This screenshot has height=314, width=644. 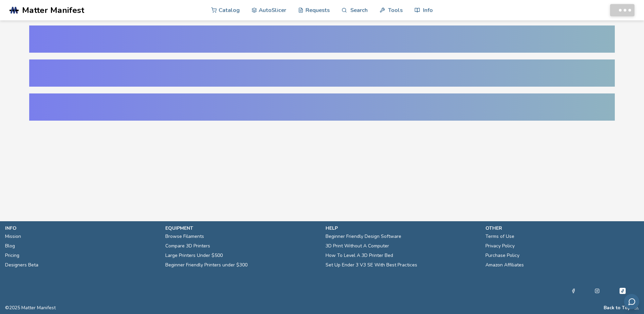 I want to click on span: Matter Manifest, so click(x=53, y=10).